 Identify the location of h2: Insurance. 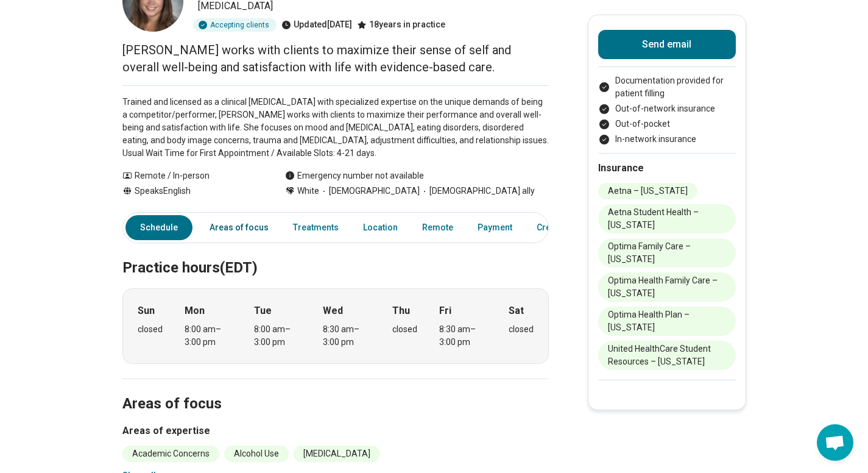
(667, 168).